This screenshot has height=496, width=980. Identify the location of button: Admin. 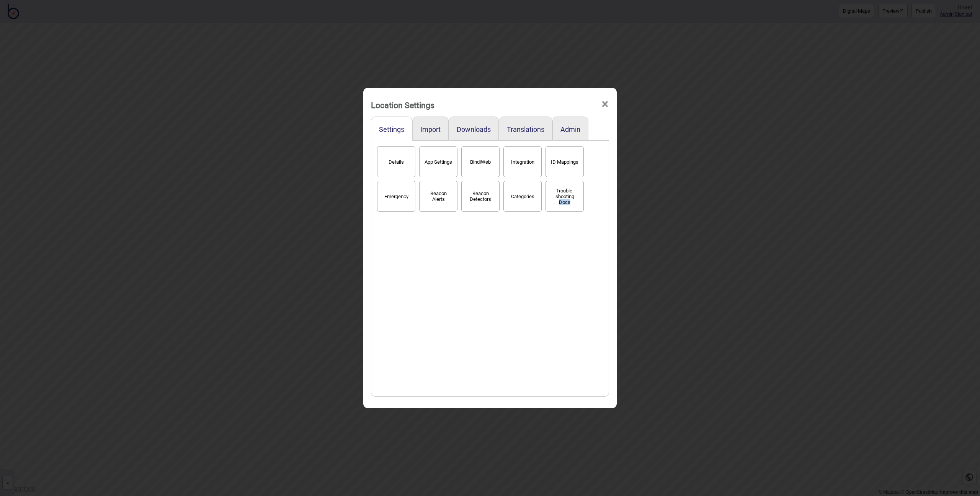
(570, 129).